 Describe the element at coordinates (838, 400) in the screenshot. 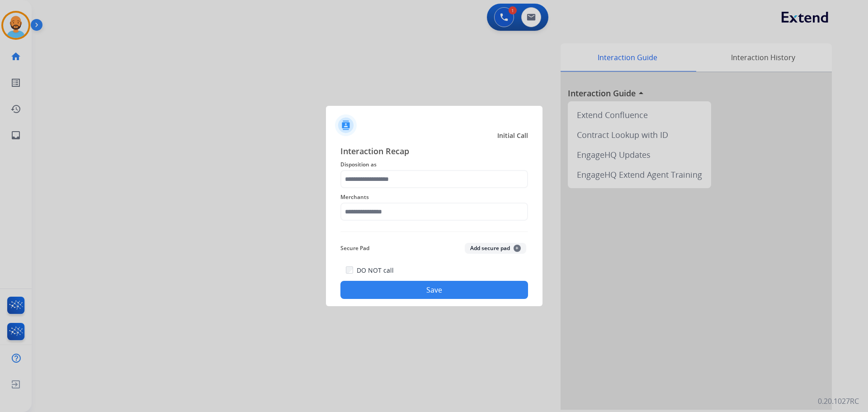

I see `p: 0.20.1027RC` at that location.